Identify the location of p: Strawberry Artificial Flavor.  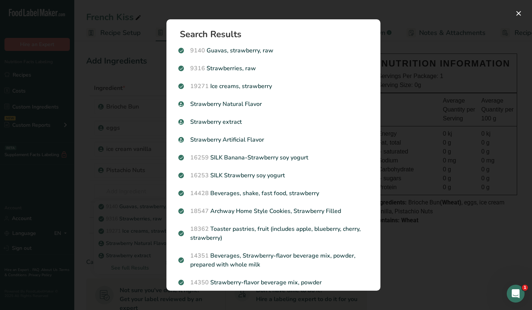
(273, 140).